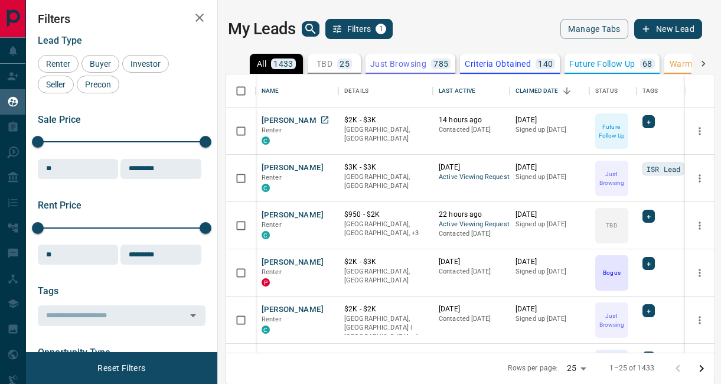 Image resolution: width=721 pixels, height=384 pixels. I want to click on p: Warm, so click(681, 64).